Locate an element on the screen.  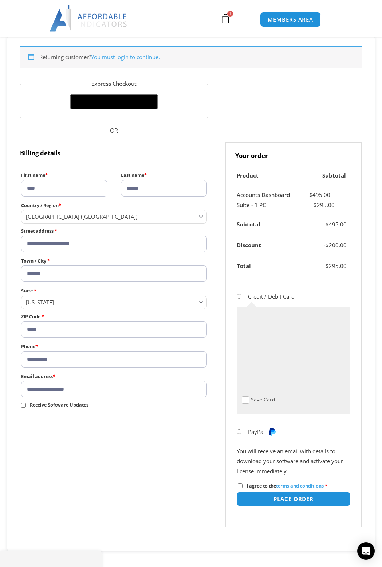
span: Tennessee is located at coordinates (111, 302).